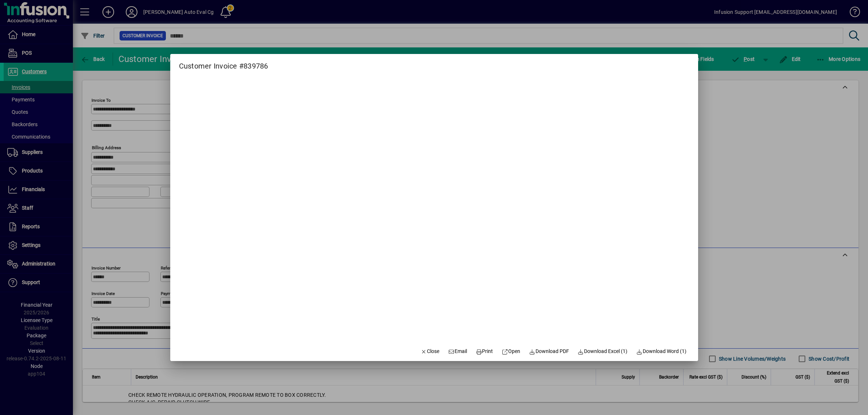  Describe the element at coordinates (484, 351) in the screenshot. I see `span: Print` at that location.